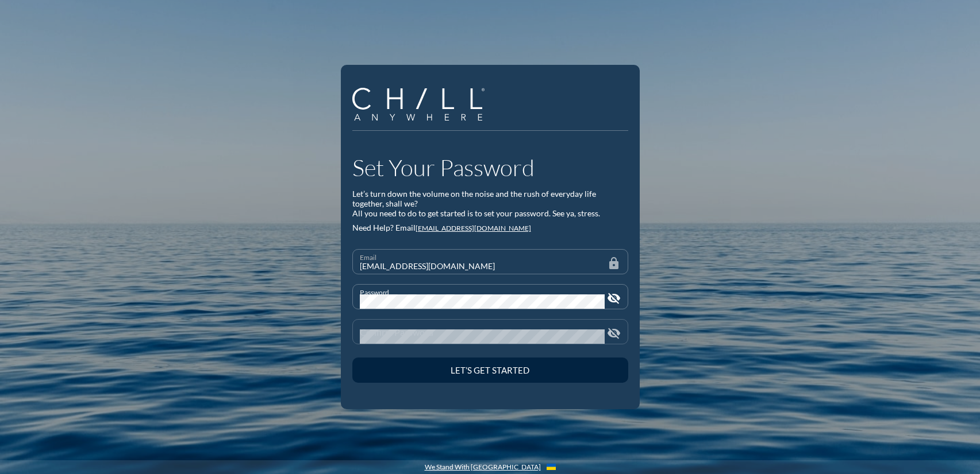 This screenshot has height=474, width=980. I want to click on a: Company Logo, so click(423, 105).